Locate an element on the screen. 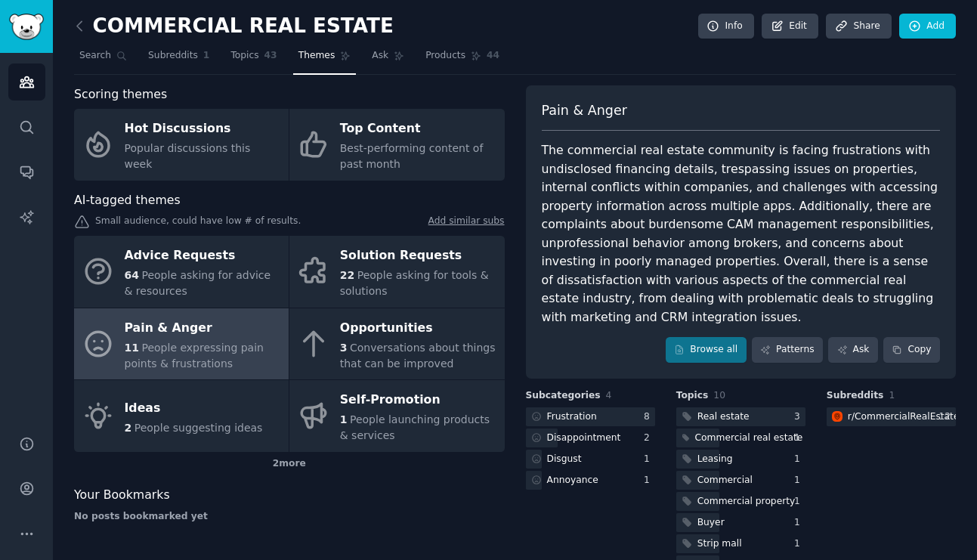 The width and height of the screenshot is (977, 560). a: Patterns is located at coordinates (787, 350).